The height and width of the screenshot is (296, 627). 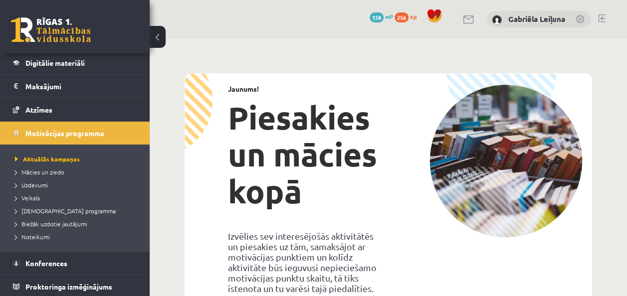 What do you see at coordinates (304, 155) in the screenshot?
I see `h1: Piesakies un mācies kopā` at bounding box center [304, 155].